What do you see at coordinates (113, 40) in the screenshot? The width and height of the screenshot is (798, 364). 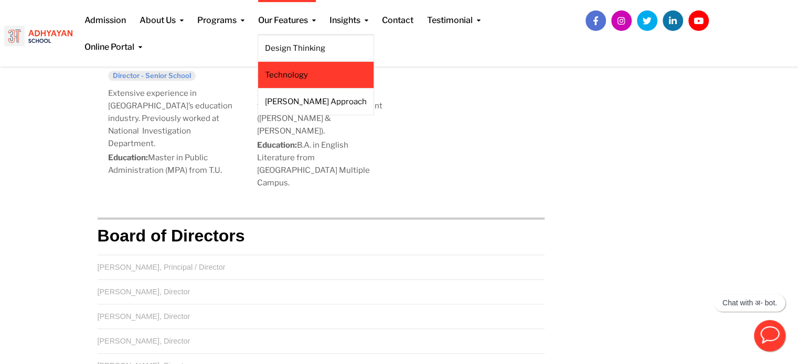 I see `a: Online Portal` at bounding box center [113, 40].